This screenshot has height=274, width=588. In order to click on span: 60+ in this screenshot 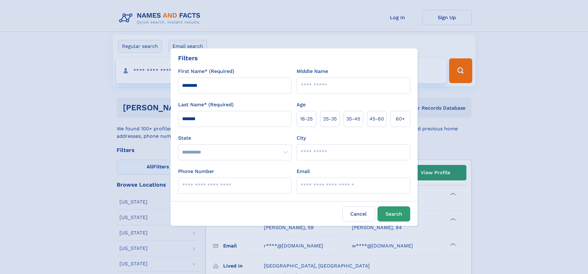, I will do `click(401, 119)`.